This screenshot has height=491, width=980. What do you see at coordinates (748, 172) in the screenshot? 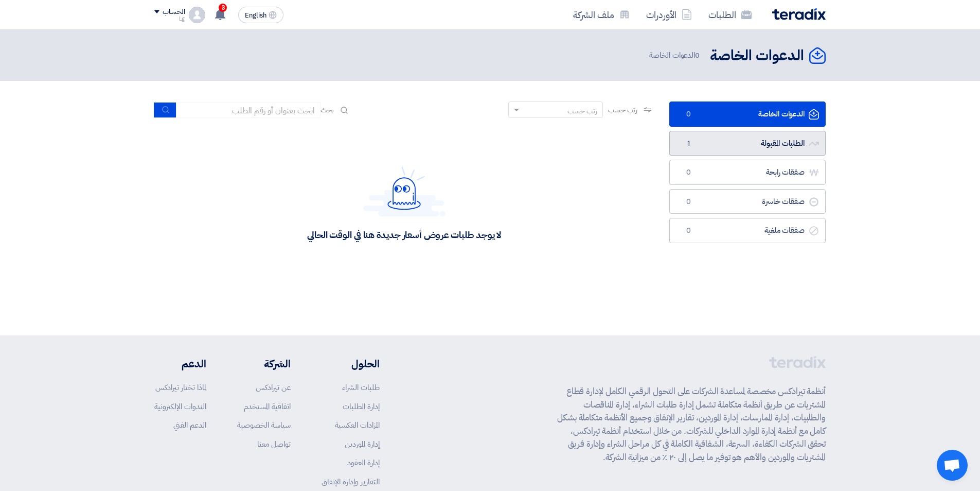
I see `a: صفقات رابحة0` at bounding box center [748, 172].